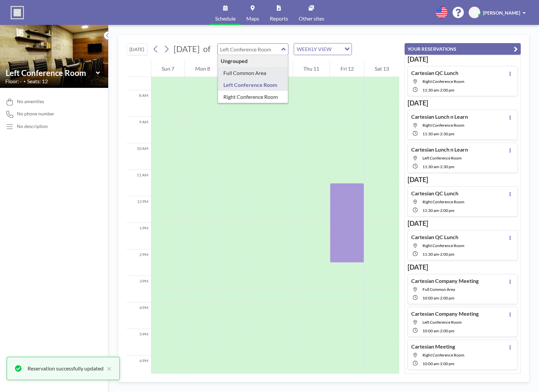 The width and height of the screenshot is (539, 392). I want to click on div: Thu 11, so click(311, 69).